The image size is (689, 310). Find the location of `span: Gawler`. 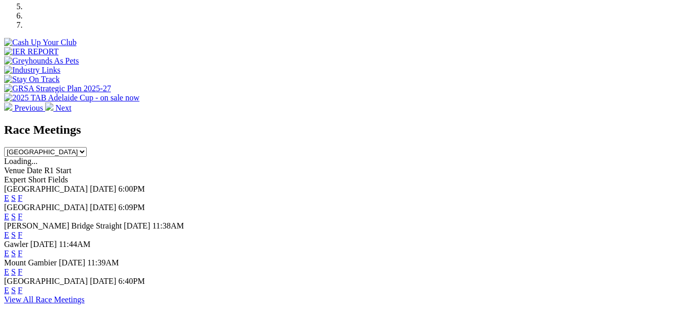

span: Gawler is located at coordinates (16, 244).